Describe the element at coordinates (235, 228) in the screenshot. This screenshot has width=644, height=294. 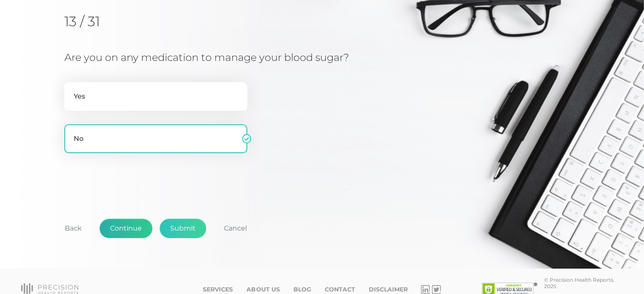
I see `button: Cancel` at that location.